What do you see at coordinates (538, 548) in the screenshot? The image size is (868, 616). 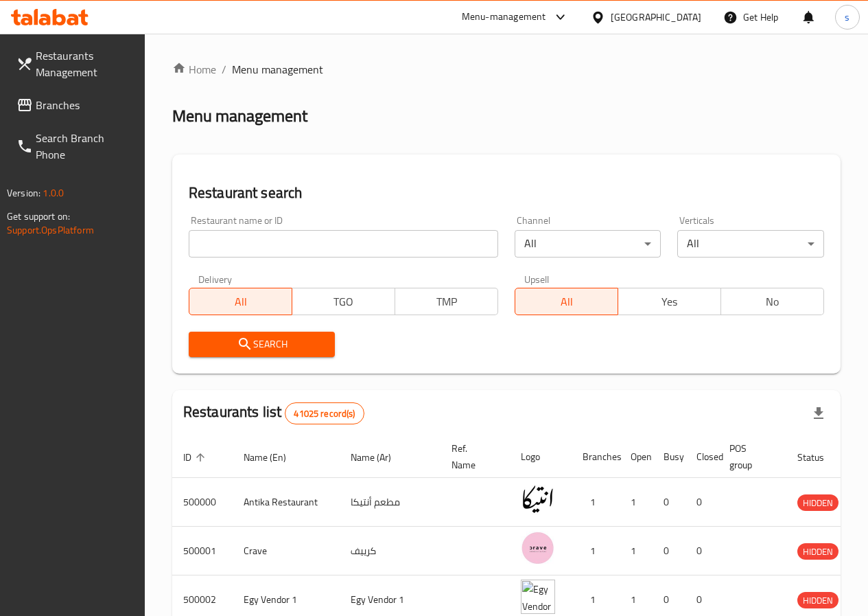 I see `img: Crave` at bounding box center [538, 548].